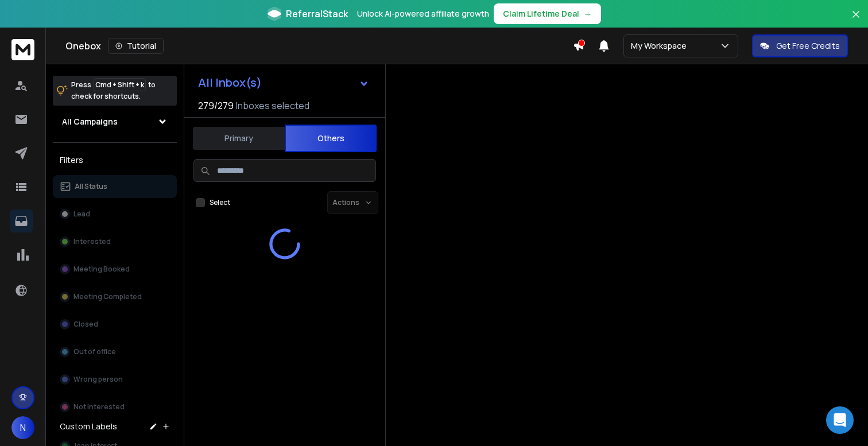  What do you see at coordinates (220, 203) in the screenshot?
I see `label: Select` at bounding box center [220, 203].